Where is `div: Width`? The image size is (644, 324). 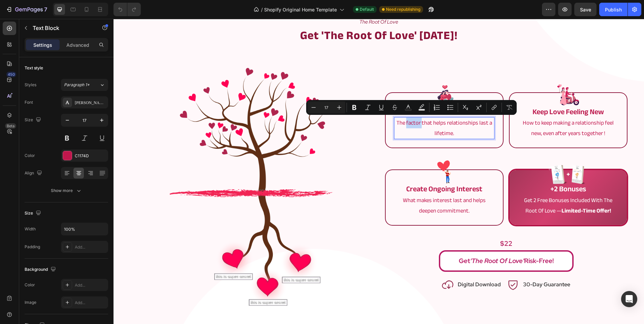
div: Width is located at coordinates (30, 229).